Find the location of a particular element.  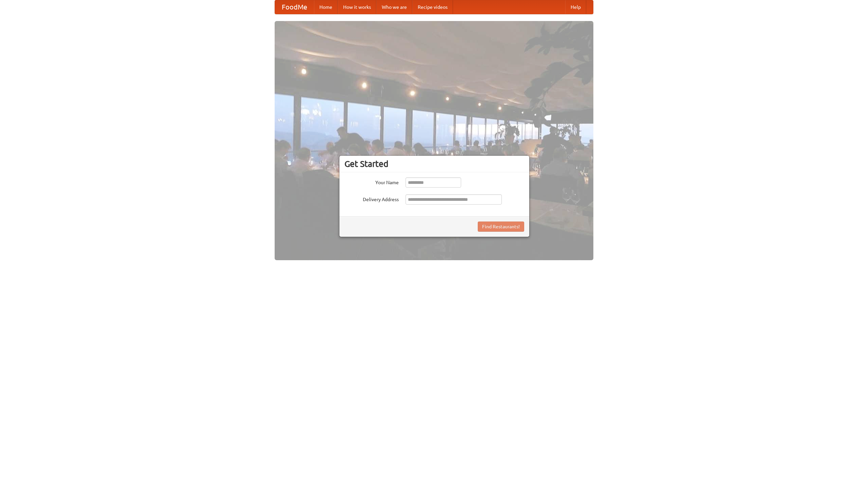

a: Help is located at coordinates (576, 7).